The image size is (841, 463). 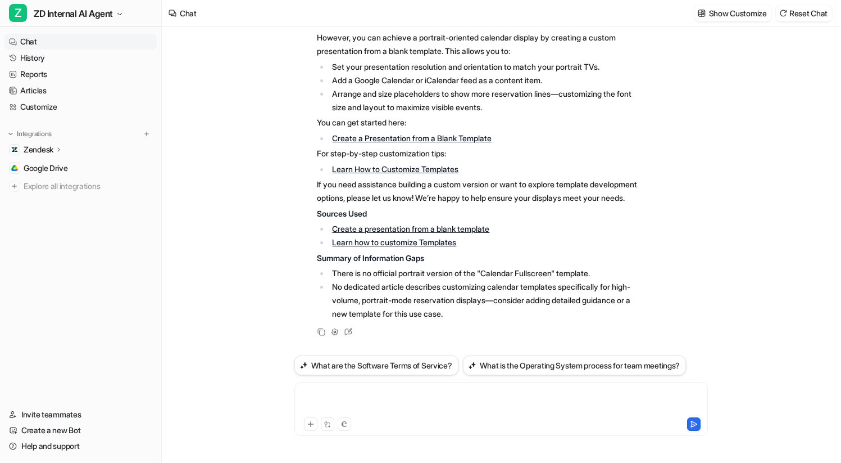 What do you see at coordinates (18, 13) in the screenshot?
I see `span: Z` at bounding box center [18, 13].